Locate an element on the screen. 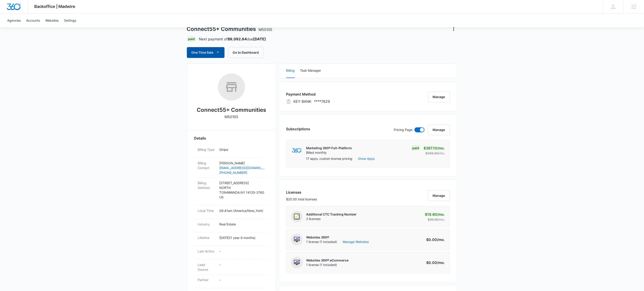 This screenshot has width=644, height=291. div: Lead Source- is located at coordinates (232, 267).